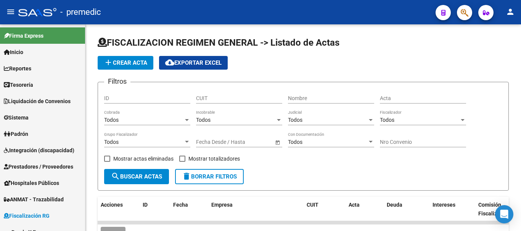 Image resolution: width=521 pixels, height=231 pixels. I want to click on datatable-header-cell: CUIT, so click(324, 210).